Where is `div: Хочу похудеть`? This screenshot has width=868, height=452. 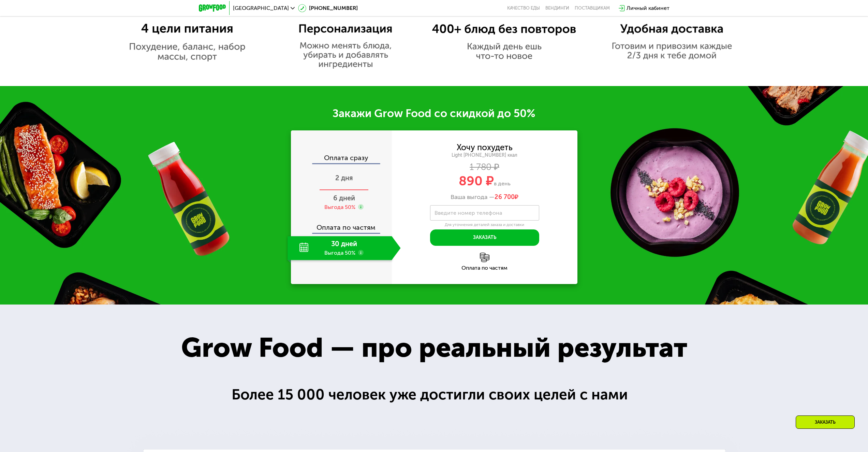
div: Хочу похудеть is located at coordinates (485, 148).